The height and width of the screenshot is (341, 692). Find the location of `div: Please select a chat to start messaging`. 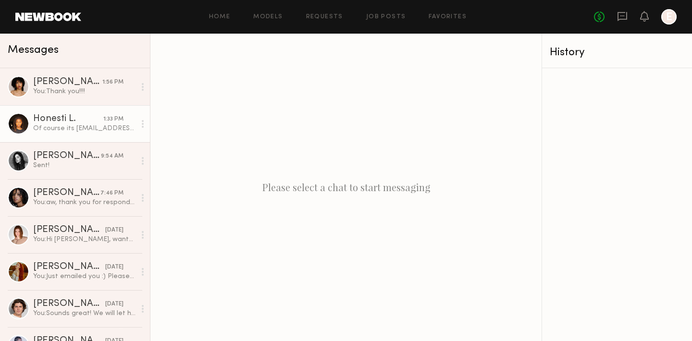

div: Please select a chat to start messaging is located at coordinates (346, 188).